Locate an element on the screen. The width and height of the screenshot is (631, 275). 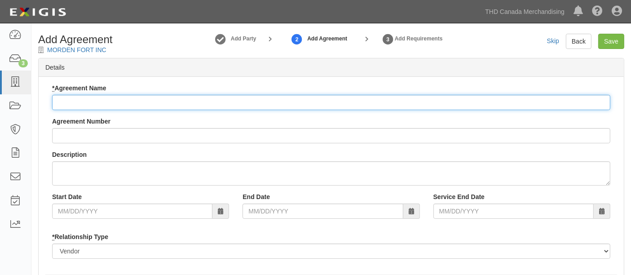
strong: 2 is located at coordinates (297, 40).